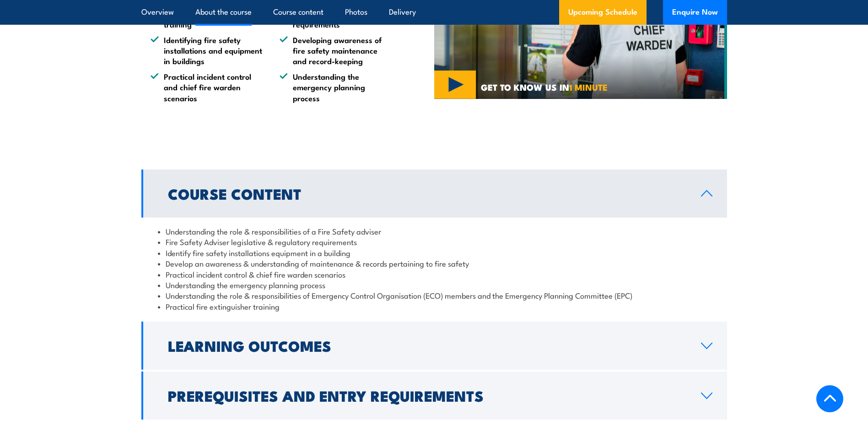  Describe the element at coordinates (336, 50) in the screenshot. I see `li: Developing awareness of fire safety maintenance and record-keeping` at that location.